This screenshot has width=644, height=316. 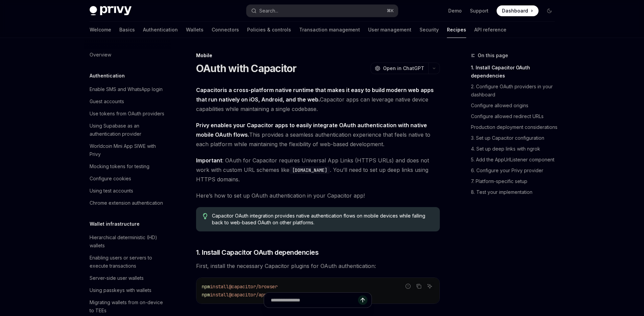 What do you see at coordinates (430, 286) in the screenshot?
I see `button: Ask AI` at bounding box center [430, 286].